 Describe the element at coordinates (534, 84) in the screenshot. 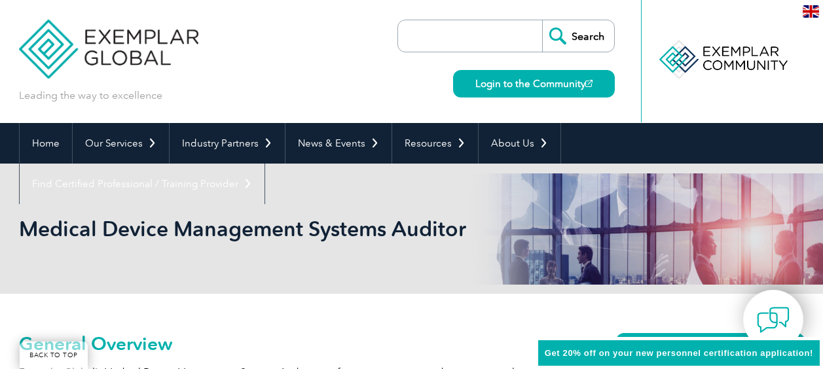

I see `a: Login to the Community` at that location.